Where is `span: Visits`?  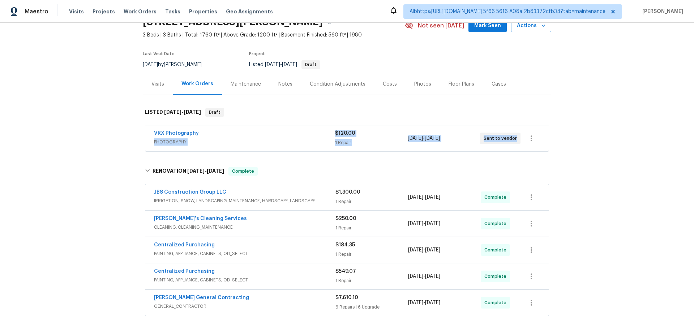 span: Visits is located at coordinates (76, 12).